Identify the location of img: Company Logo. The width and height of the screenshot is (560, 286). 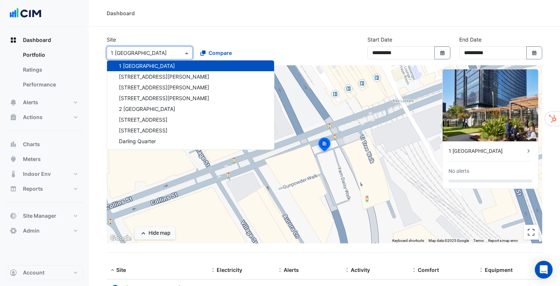
(26, 13).